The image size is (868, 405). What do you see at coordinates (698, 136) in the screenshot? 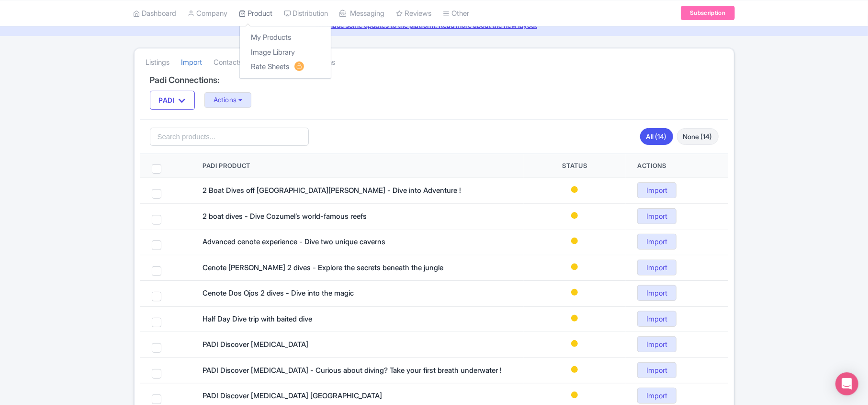
I see `a: None (14)` at bounding box center [698, 136].